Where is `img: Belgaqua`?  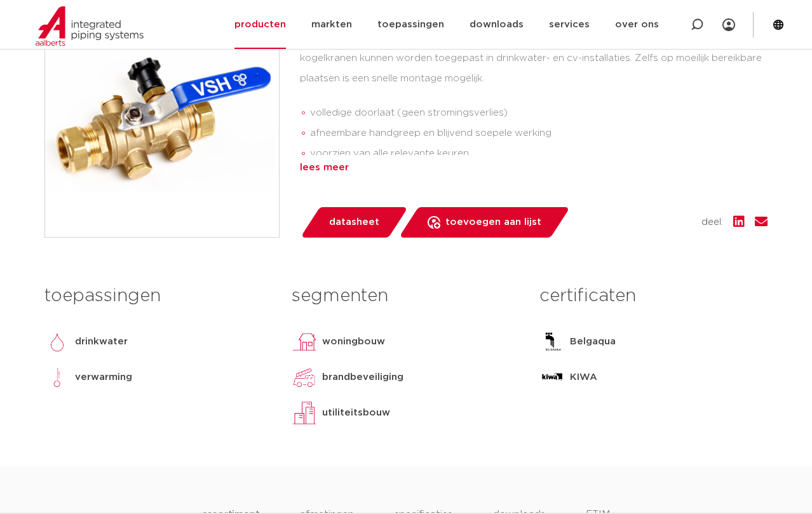
img: Belgaqua is located at coordinates (552, 342).